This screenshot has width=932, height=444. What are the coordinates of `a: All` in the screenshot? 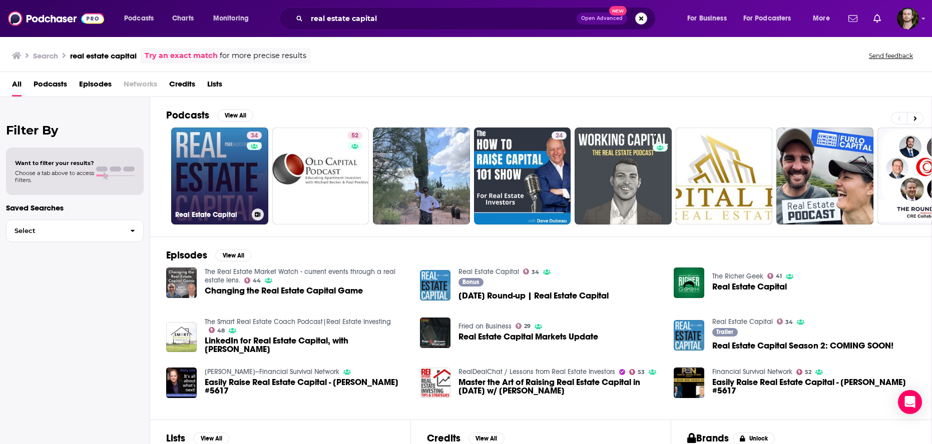 It's located at (17, 86).